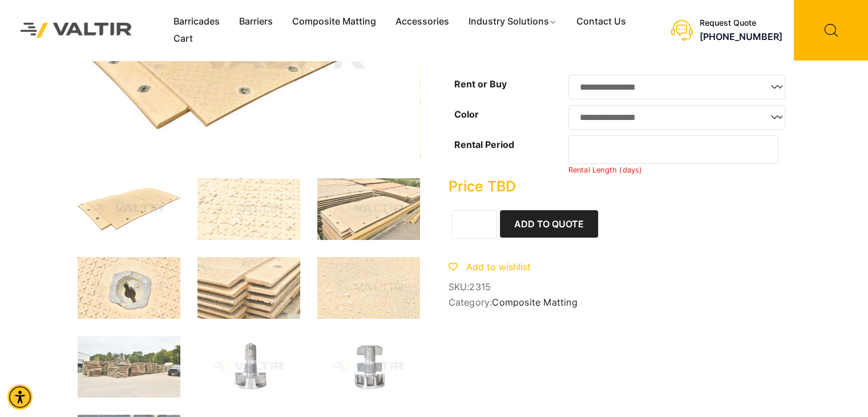 The image size is (868, 417). Describe the element at coordinates (249, 209) in the screenshot. I see `img: A textured surface with a pattern of raised crosses, some areas appear worn or dirty.` at that location.